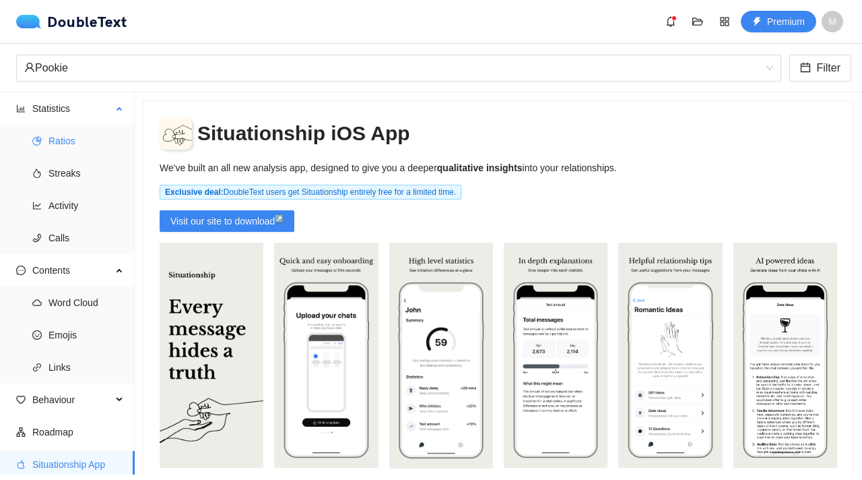 The height and width of the screenshot is (480, 862). Describe the element at coordinates (78, 432) in the screenshot. I see `span: Roadmap` at that location.